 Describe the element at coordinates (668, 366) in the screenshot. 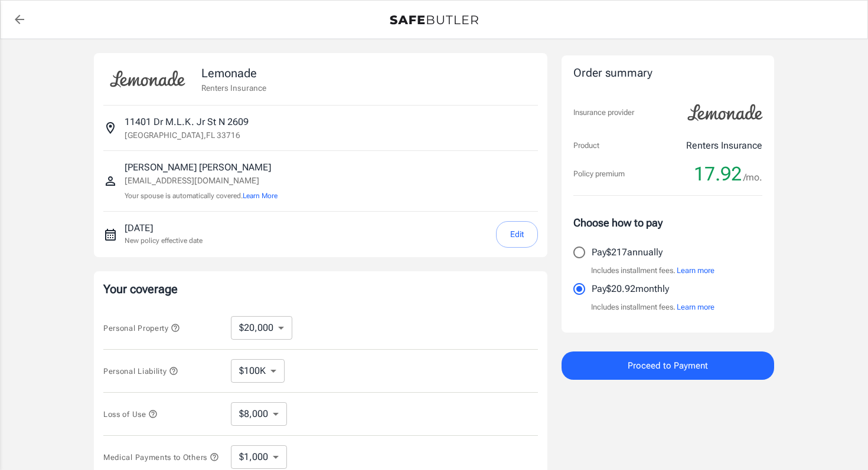

I see `span: Proceed to Payment` at that location.